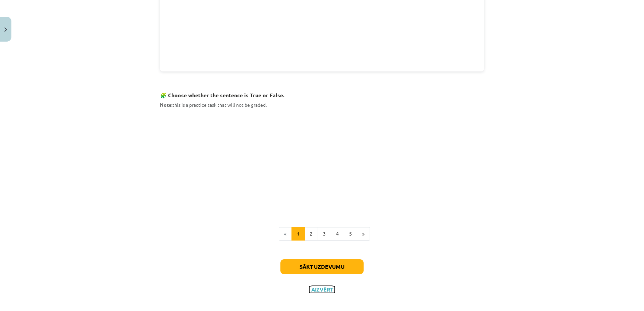 This screenshot has height=311, width=644. I want to click on button: 3, so click(324, 234).